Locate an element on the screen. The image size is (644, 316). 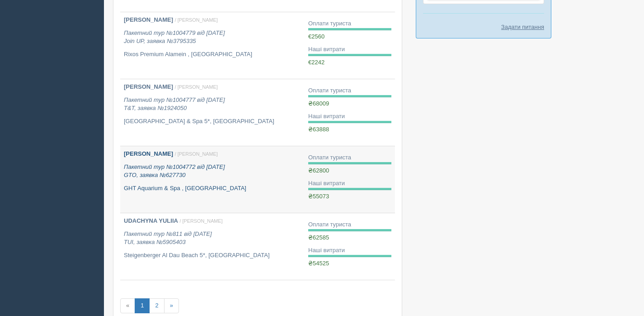
span: €2560 is located at coordinates (316, 36).